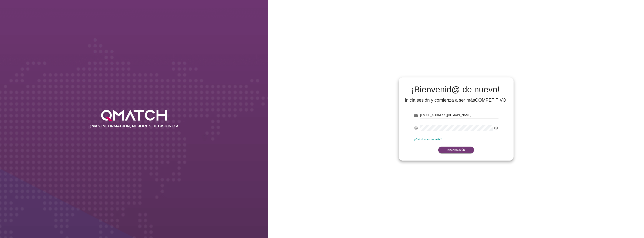  Describe the element at coordinates (459, 115) in the screenshot. I see `input: E-mail` at that location.